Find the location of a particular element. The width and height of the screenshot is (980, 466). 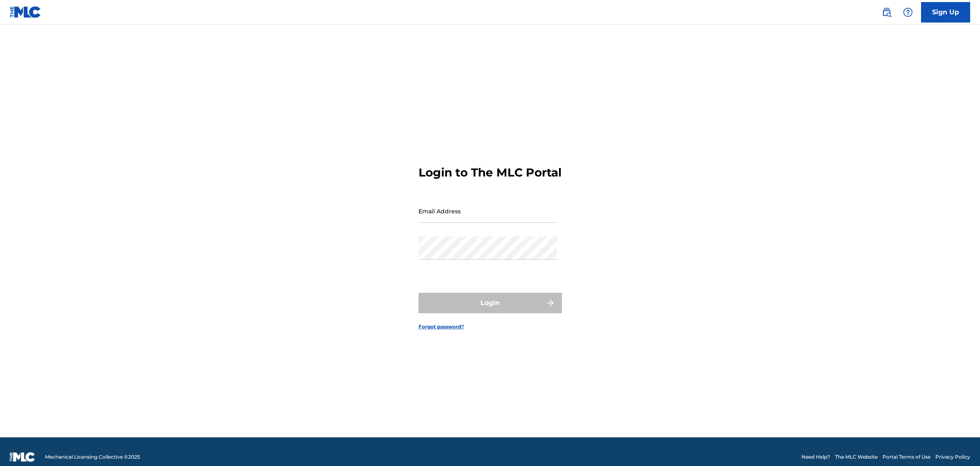

img: MLC Logo is located at coordinates (25, 12).